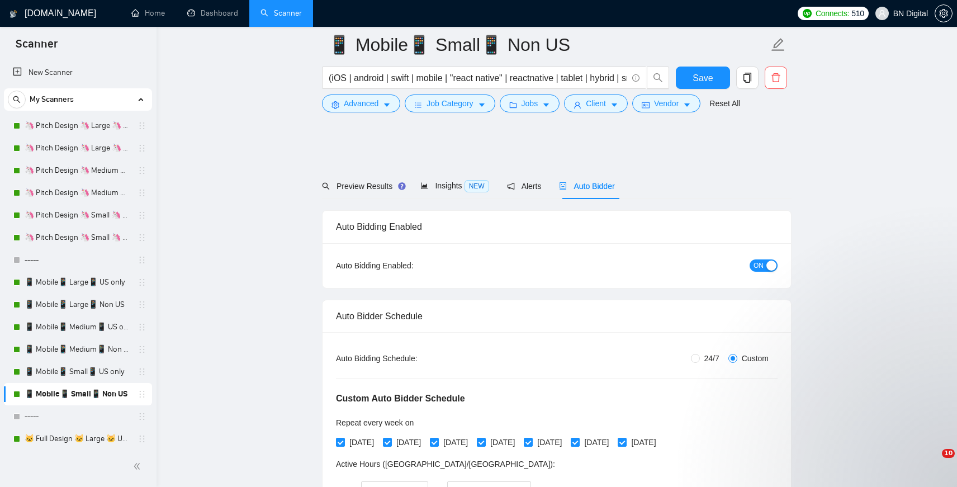 The width and height of the screenshot is (957, 487). What do you see at coordinates (513, 104) in the screenshot?
I see `span: folder` at bounding box center [513, 104].